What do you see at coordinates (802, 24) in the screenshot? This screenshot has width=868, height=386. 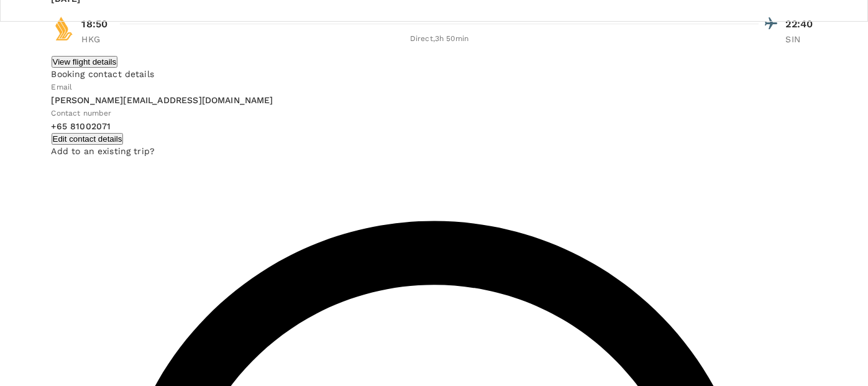 I see `p: 22:40` at bounding box center [802, 24].